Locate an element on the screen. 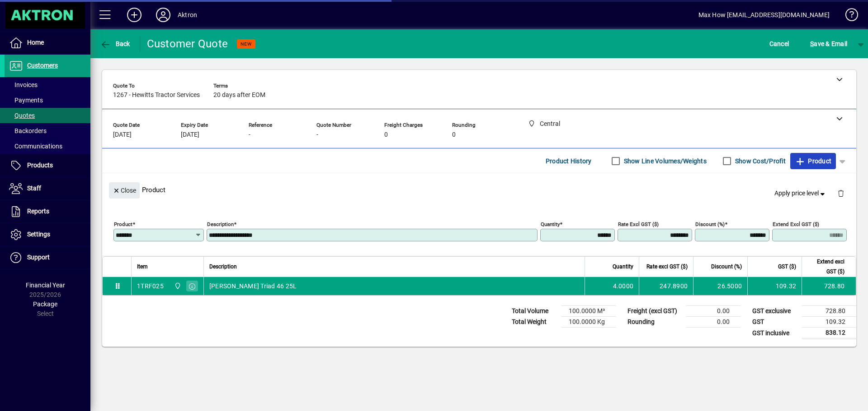 This screenshot has width=868, height=411. button: Save & Email is located at coordinates (829, 43).